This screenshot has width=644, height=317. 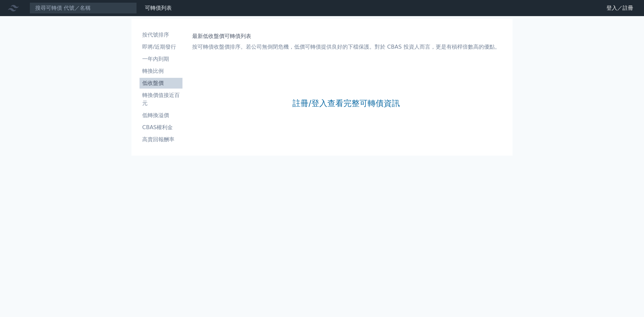 What do you see at coordinates (161, 116) in the screenshot?
I see `li: 低轉換溢價` at bounding box center [161, 116].